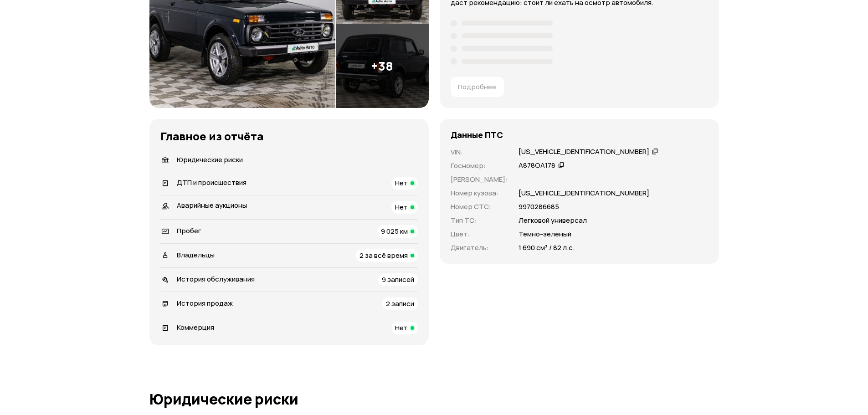  I want to click on span: 9 записей, so click(398, 279).